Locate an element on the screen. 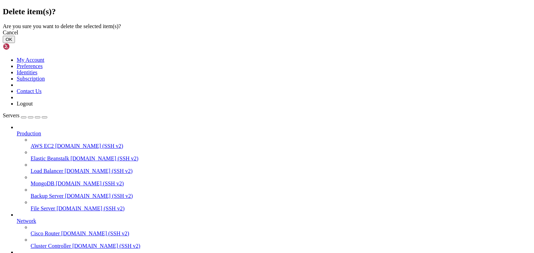  span: File Server is located at coordinates (43, 209).